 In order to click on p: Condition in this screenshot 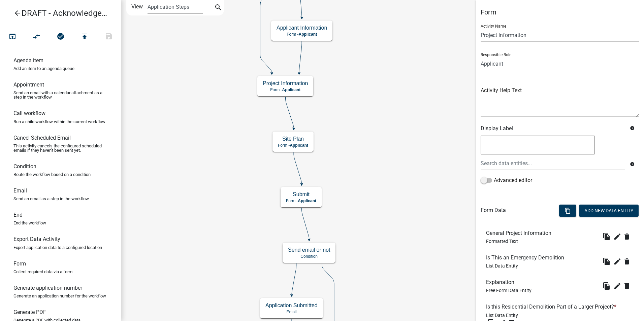, I will do `click(309, 256)`.